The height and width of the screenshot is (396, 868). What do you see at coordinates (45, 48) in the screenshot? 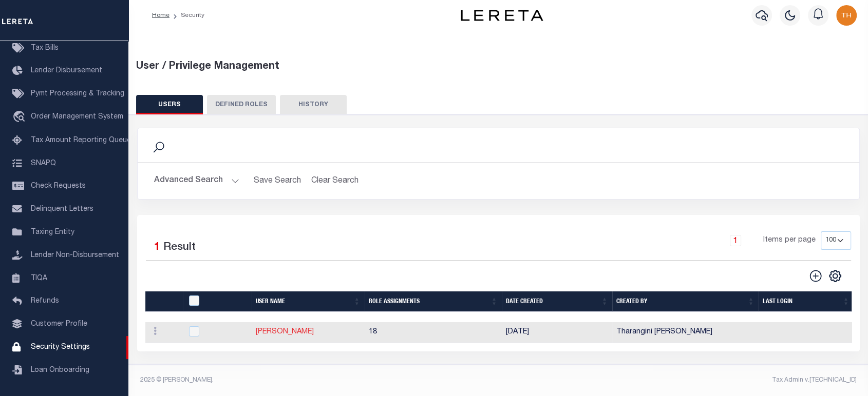
I see `span: Tax Bills` at bounding box center [45, 48].